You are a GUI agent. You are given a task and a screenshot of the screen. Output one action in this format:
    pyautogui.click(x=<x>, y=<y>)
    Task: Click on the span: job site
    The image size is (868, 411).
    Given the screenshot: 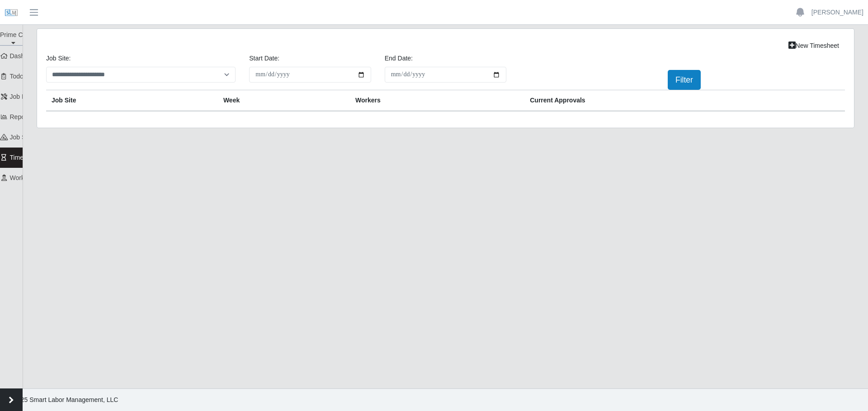 What is the action you would take?
    pyautogui.click(x=21, y=137)
    